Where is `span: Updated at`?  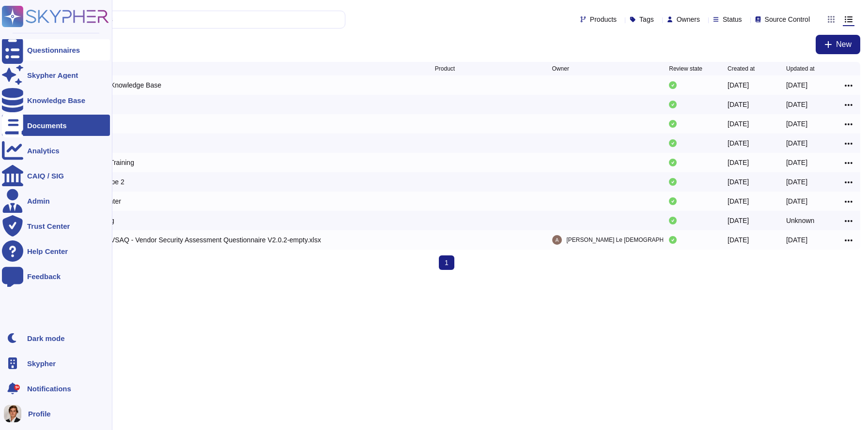
span: Updated at is located at coordinates (800, 69).